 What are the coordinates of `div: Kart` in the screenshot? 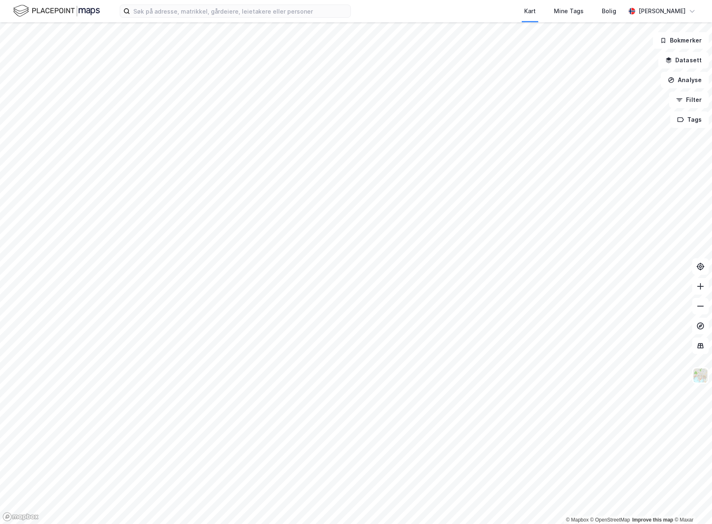 It's located at (530, 11).